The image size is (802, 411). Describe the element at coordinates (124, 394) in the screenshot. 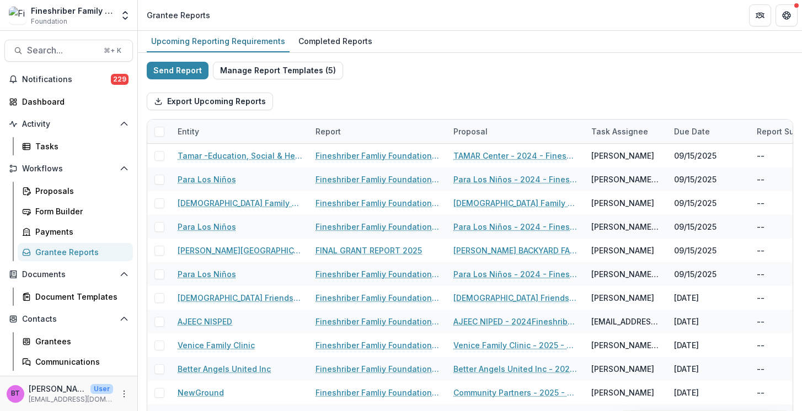

I see `button: More` at that location.